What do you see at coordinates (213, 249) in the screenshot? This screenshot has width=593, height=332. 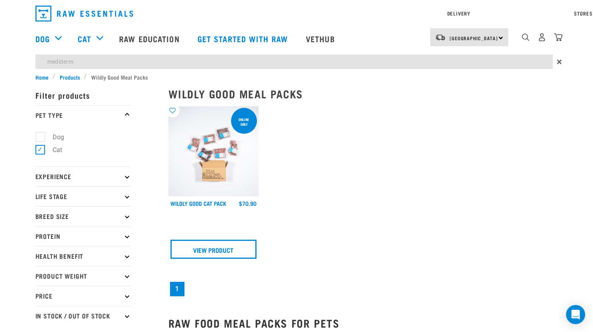 I see `a: View Product` at bounding box center [213, 249].